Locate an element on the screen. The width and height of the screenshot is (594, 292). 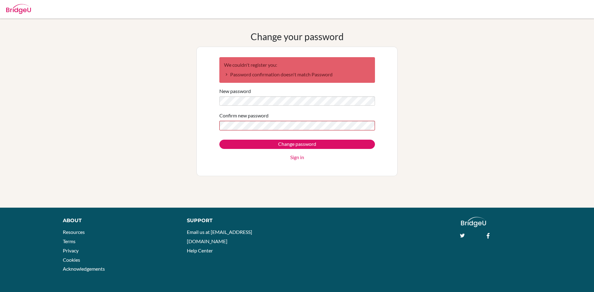
li: Password confirmation doesn't match Password is located at coordinates (297, 75).